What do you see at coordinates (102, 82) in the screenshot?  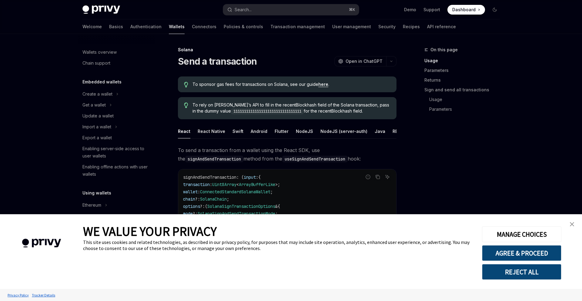 I see `h5: Embedded wallets` at bounding box center [102, 82].